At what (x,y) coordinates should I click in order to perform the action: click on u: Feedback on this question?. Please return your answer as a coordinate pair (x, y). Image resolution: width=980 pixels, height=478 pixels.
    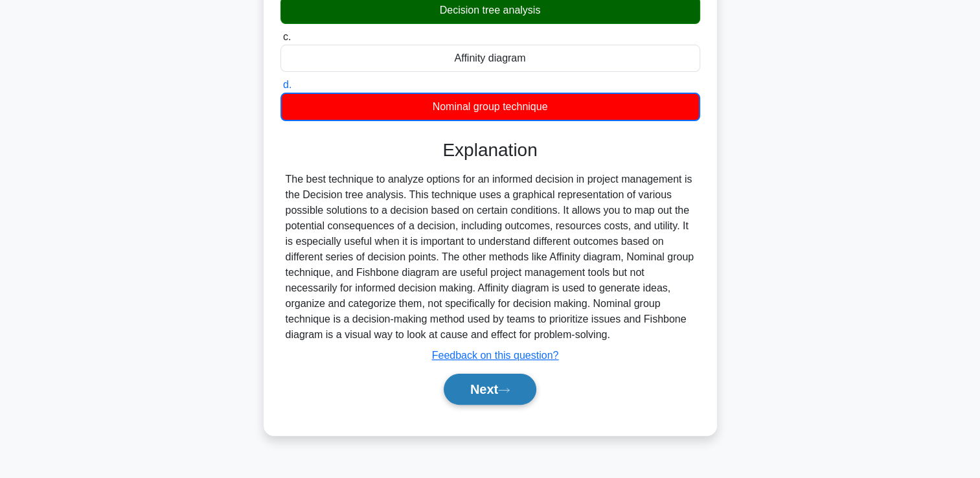
    Looking at the image, I should click on (496, 355).